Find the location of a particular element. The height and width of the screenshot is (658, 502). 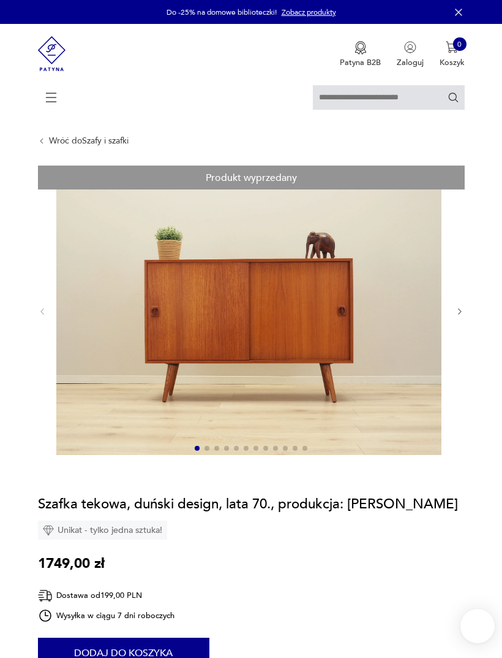

img: Ikona koszyka is located at coordinates (452, 47).